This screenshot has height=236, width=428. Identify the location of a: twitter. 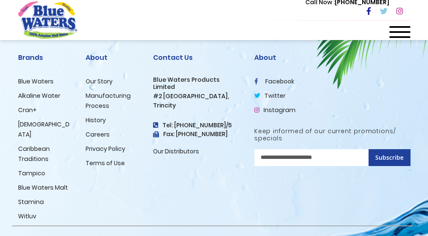
(270, 96).